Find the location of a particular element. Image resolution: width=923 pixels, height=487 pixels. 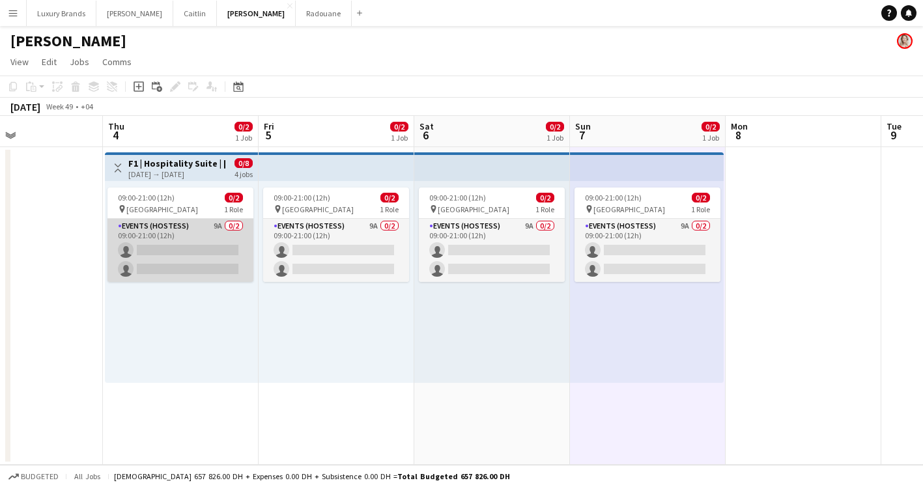

button: Luxury Brands is located at coordinates (61, 13).